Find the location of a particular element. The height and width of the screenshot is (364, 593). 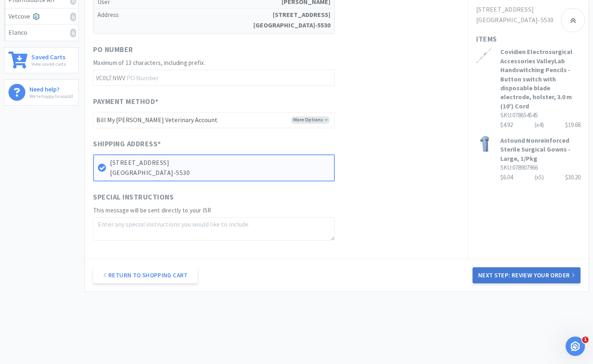

h6: Saved Carts is located at coordinates (48, 56).